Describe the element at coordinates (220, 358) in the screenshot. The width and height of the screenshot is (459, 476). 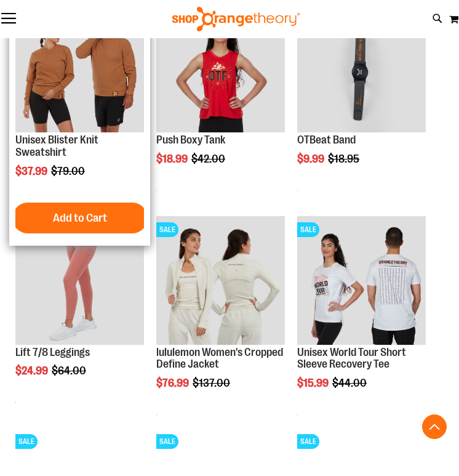
I see `a: lululemon Women's Cropped Define Jacket` at that location.